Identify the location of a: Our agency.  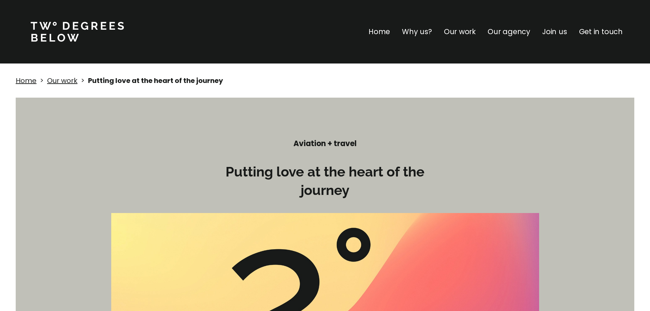
(508, 32).